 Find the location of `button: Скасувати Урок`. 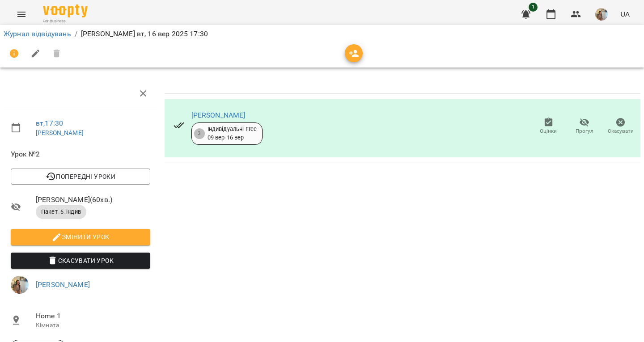

button: Скасувати Урок is located at coordinates (81, 260).